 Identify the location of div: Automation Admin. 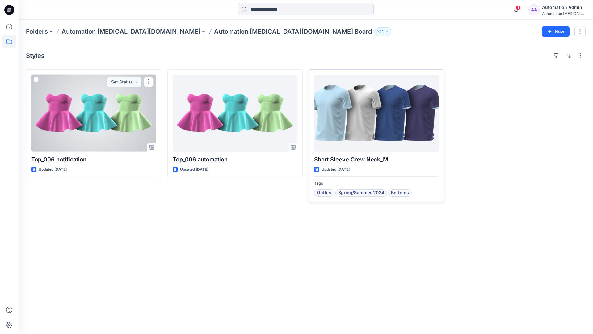
(564, 7).